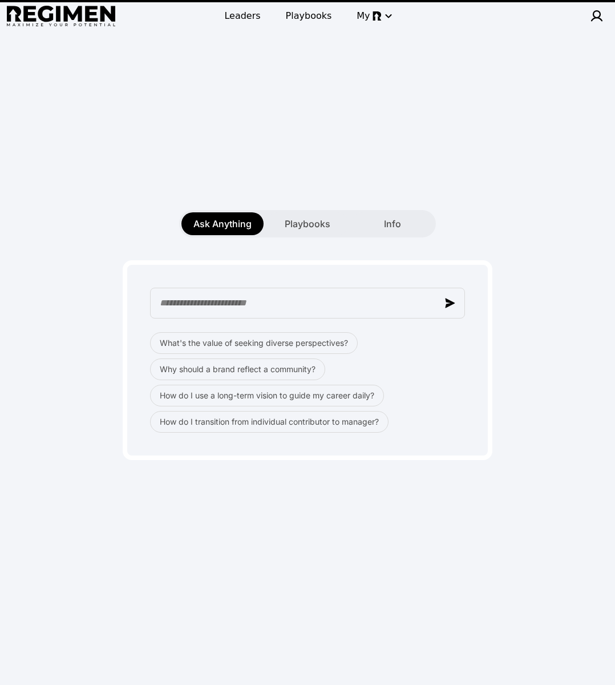 Image resolution: width=615 pixels, height=685 pixels. Describe the element at coordinates (308, 224) in the screenshot. I see `button: Playbooks` at that location.